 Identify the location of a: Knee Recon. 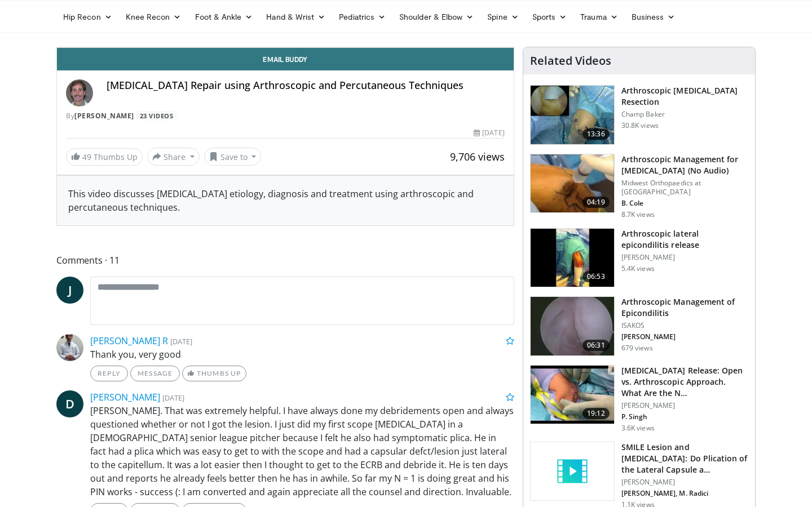
(153, 17).